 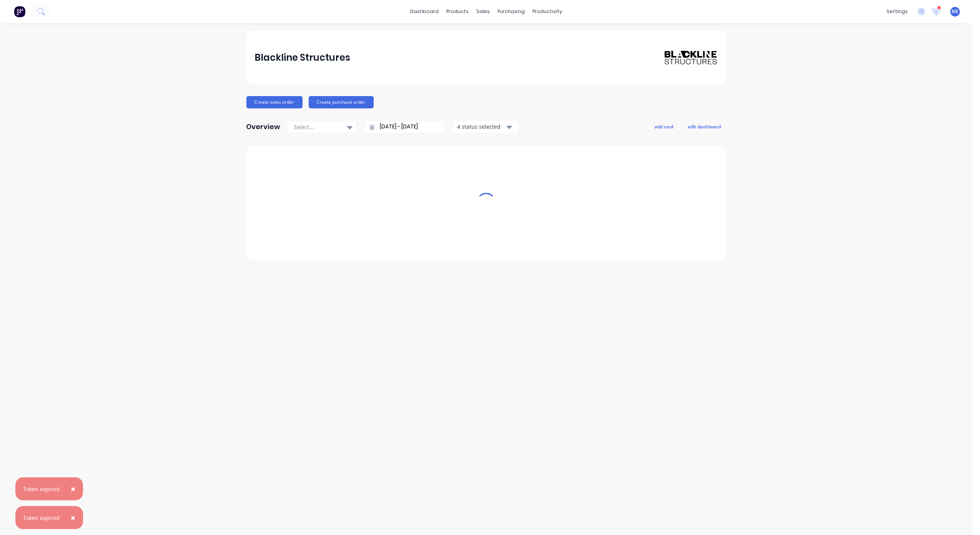 I want to click on button: add card, so click(x=664, y=127).